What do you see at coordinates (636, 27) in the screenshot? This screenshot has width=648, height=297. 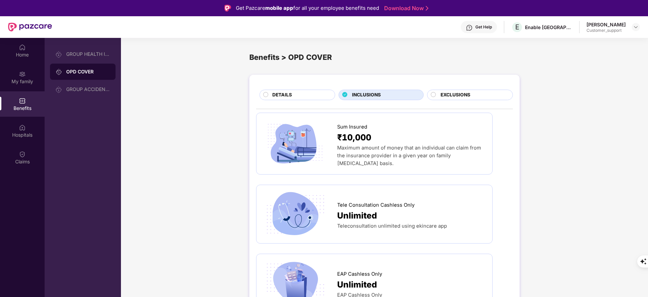 I see `img: svg+xml;base64,PHN2ZyBpZD0iRHJvcGRvd24tMzJ4MzIiIHhtbG5zPSJodHRwOi8vd3d3LnczLm9yZy8yMDAwL3N2ZyIgd2...` at bounding box center [636, 27].